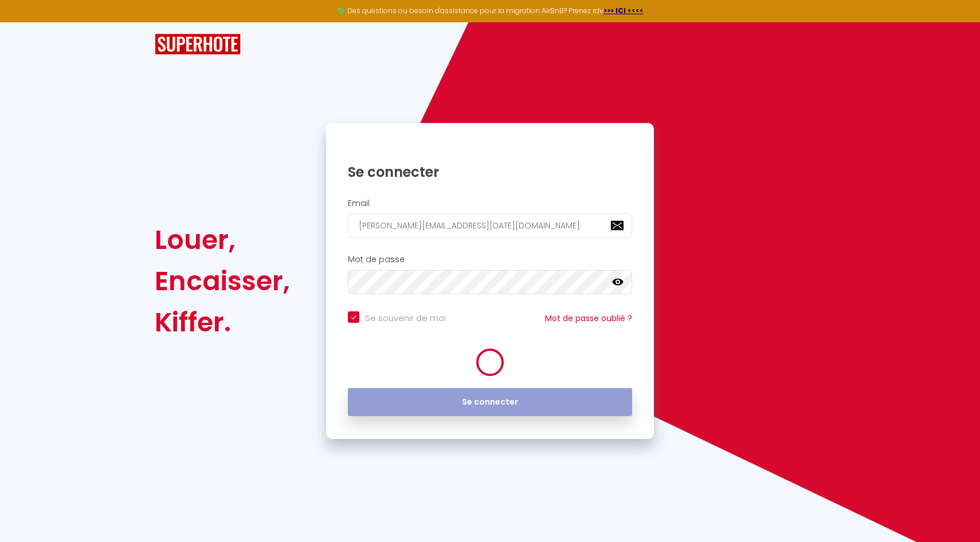 The image size is (980, 542). What do you see at coordinates (490, 402) in the screenshot?
I see `button: Se connecter` at bounding box center [490, 402].